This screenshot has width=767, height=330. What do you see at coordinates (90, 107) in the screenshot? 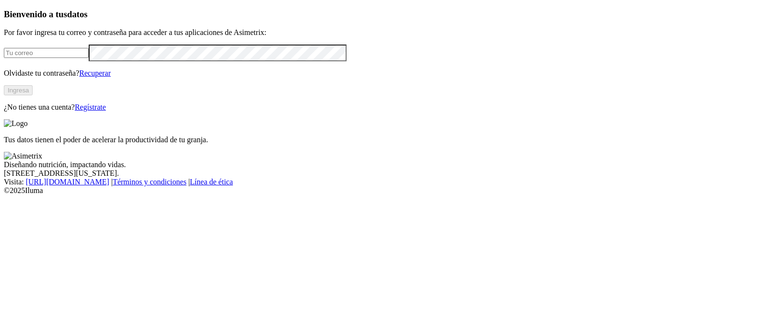
I see `a: Regístrate` at bounding box center [90, 107].